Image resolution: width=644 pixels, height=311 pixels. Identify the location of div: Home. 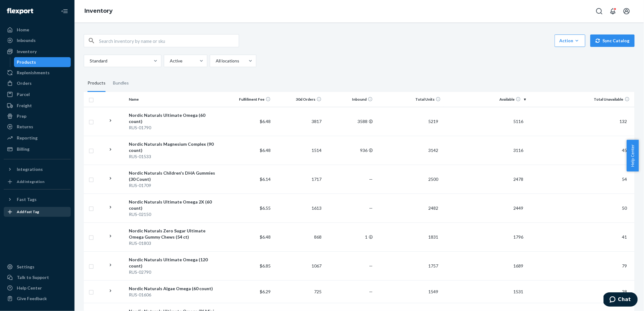
(23, 30).